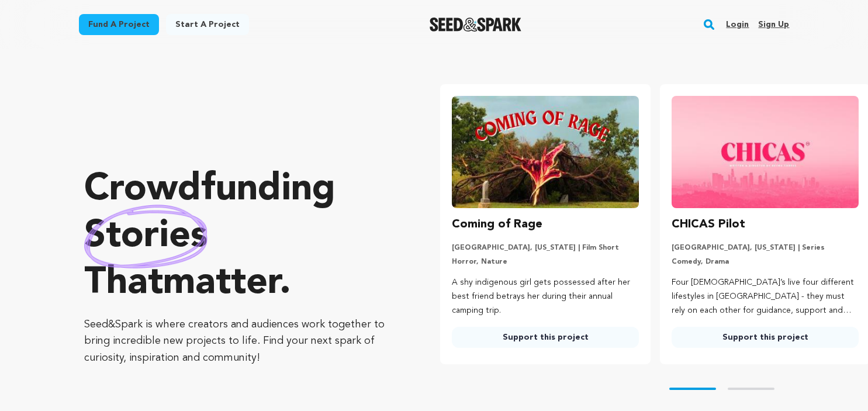 The image size is (868, 411). What do you see at coordinates (708, 224) in the screenshot?
I see `h3: CHICAS Pilot` at bounding box center [708, 224].